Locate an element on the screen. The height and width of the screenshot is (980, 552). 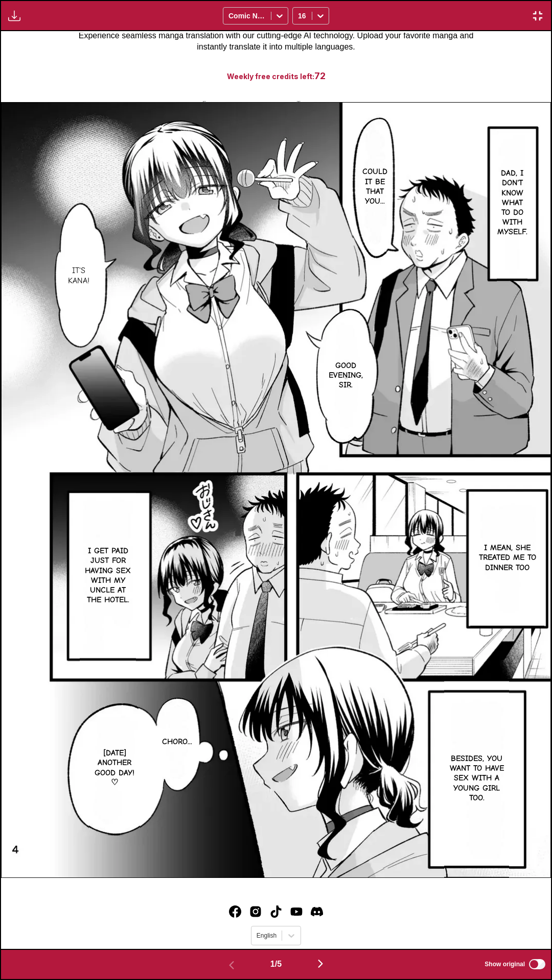
p: Good evening, sir. is located at coordinates (345, 376).